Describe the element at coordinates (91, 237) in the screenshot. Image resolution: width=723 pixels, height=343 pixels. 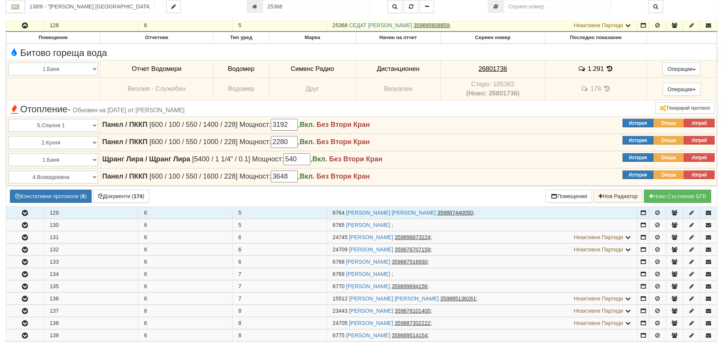
I see `td: 131` at that location.